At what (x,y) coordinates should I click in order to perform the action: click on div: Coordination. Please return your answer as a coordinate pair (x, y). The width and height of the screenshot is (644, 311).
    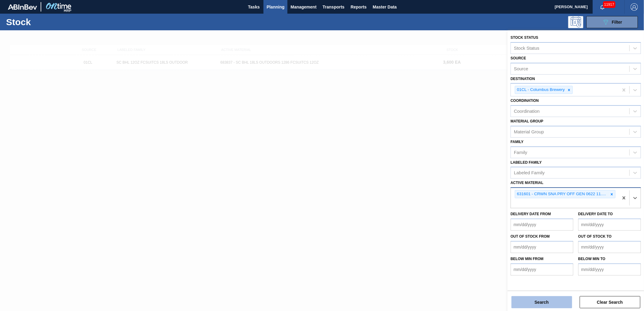
    Looking at the image, I should click on (527, 111).